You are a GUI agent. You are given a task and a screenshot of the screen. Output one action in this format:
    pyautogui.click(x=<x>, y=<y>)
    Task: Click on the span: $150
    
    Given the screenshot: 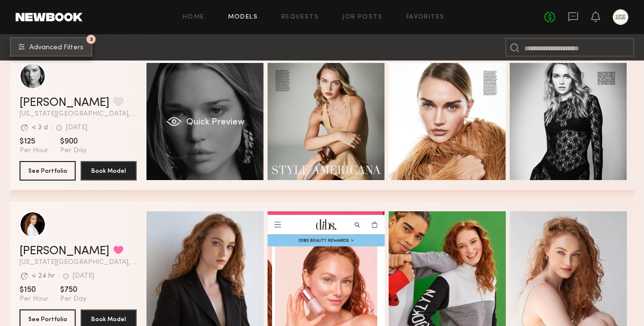 What is the action you would take?
    pyautogui.click(x=34, y=290)
    